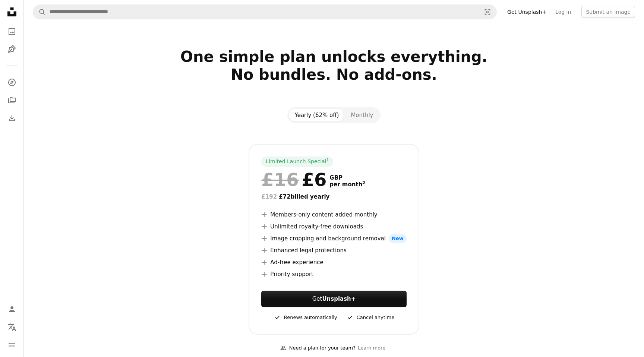  I want to click on div: Renews automatically, so click(305, 318).